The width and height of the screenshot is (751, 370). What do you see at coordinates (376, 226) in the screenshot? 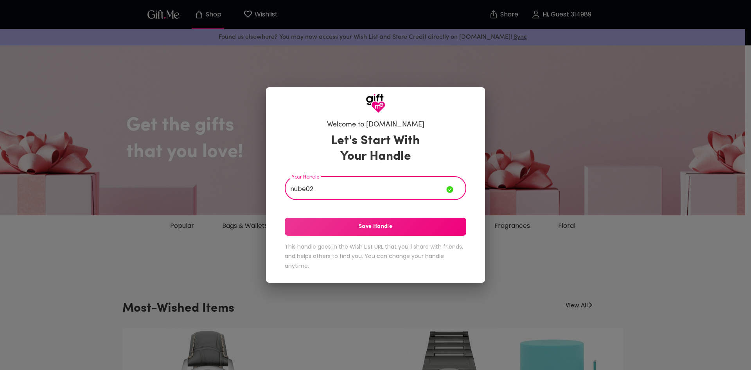
I see `span: Save Handle` at bounding box center [376, 226].